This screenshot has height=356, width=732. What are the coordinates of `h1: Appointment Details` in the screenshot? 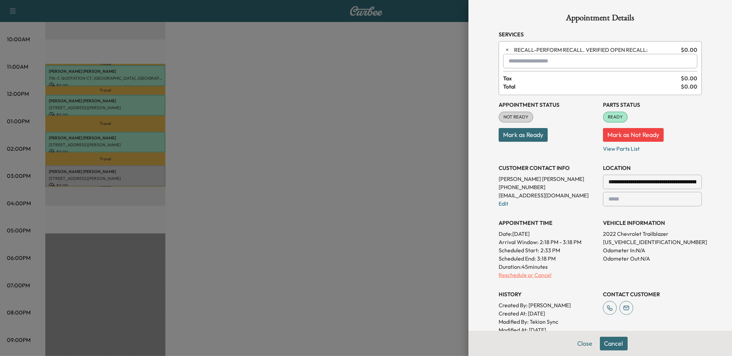 It's located at (600, 19).